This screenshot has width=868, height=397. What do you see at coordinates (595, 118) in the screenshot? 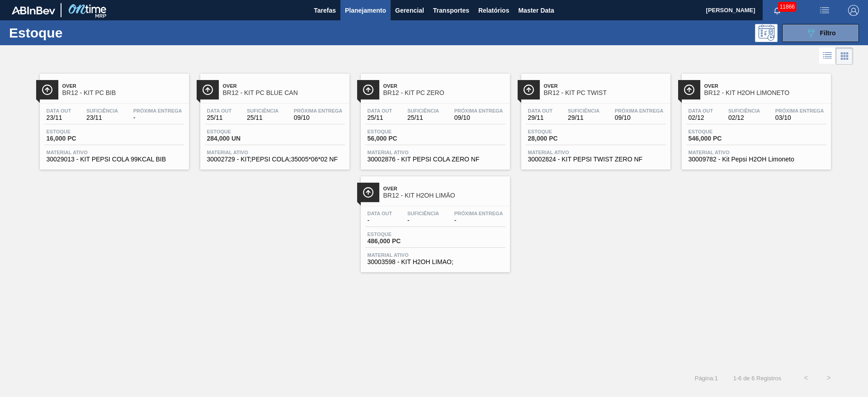
I see `a: ÍconeOverBR12 - KIT PC TWISTData out29/11Suficiência29/11Próxima Entrega09/10Estoque28,000 PCMate...` at bounding box center [595, 118].